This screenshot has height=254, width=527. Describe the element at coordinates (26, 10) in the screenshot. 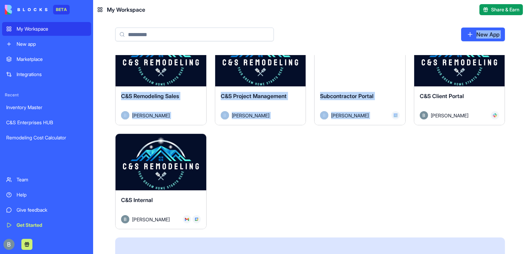

I see `img: logo` at that location.